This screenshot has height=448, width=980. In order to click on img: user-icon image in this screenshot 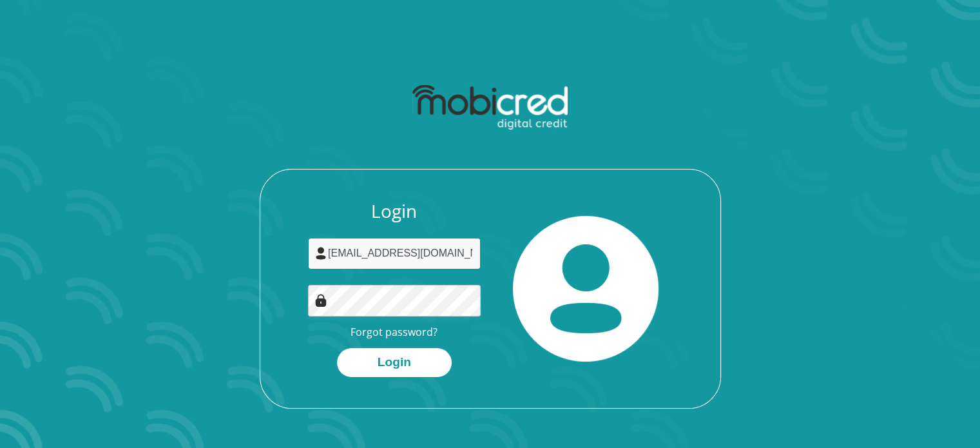, I will do `click(321, 254)`.